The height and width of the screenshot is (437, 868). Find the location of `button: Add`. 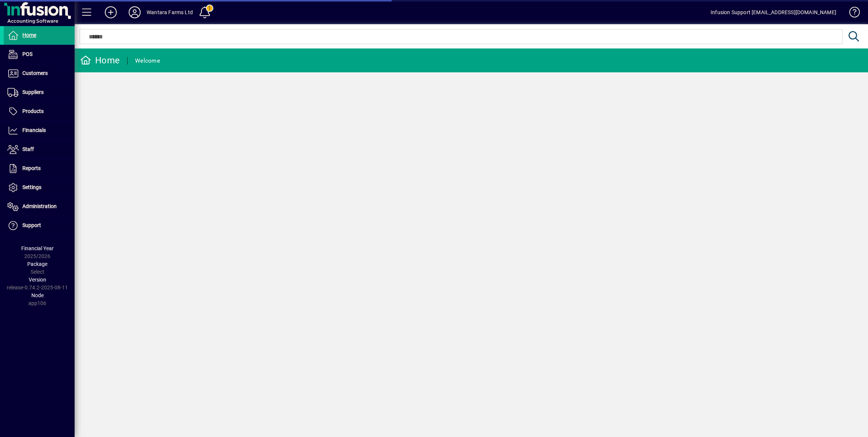

button: Add is located at coordinates (111, 12).